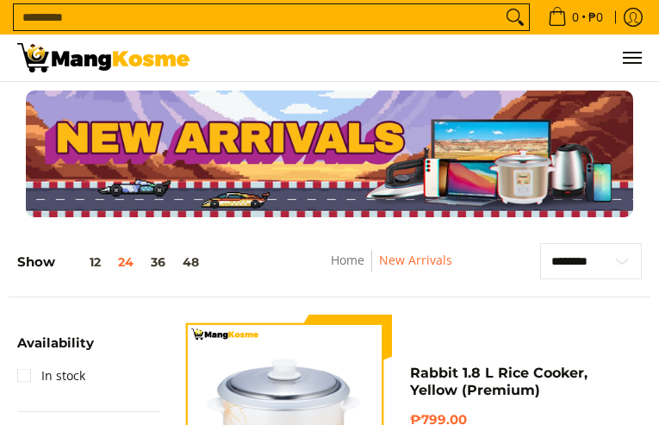 The height and width of the screenshot is (425, 659). I want to click on span: 0, so click(576, 17).